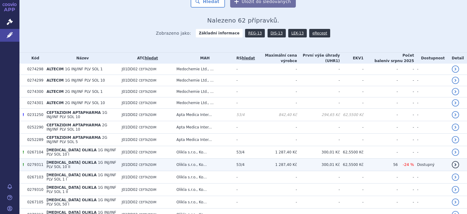  I want to click on span: 2G INJ/INF PLV SOL 1, so click(84, 92).